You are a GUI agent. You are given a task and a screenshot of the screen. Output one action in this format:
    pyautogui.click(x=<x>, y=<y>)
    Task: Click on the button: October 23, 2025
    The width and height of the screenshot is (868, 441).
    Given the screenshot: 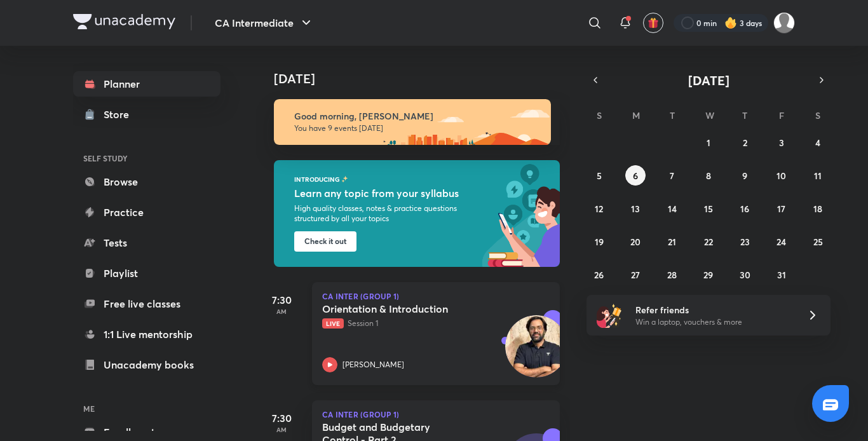 What is the action you would take?
    pyautogui.click(x=745, y=242)
    